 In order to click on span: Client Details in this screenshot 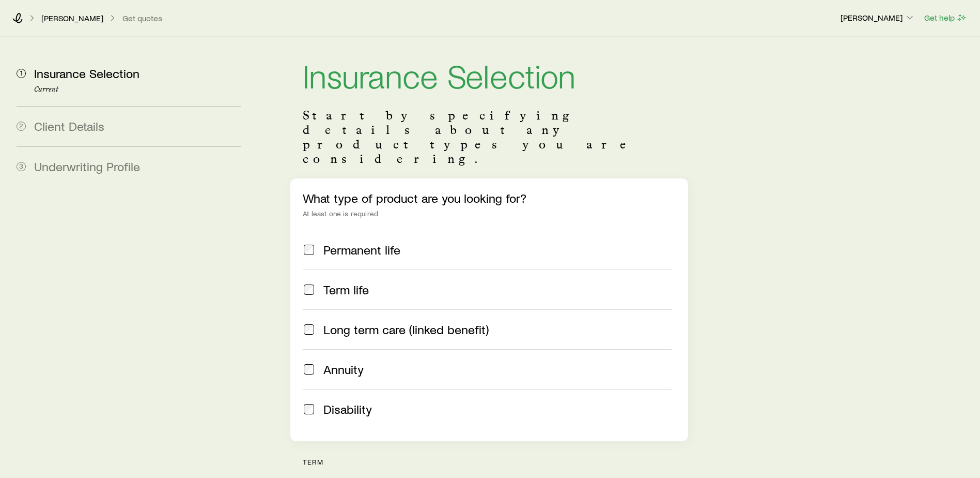, I will do `click(69, 126)`.